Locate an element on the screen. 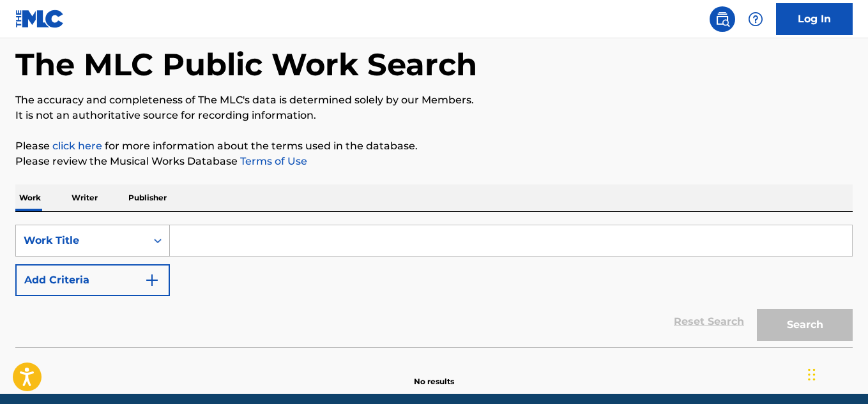 This screenshot has height=404, width=868. img: help is located at coordinates (756, 19).